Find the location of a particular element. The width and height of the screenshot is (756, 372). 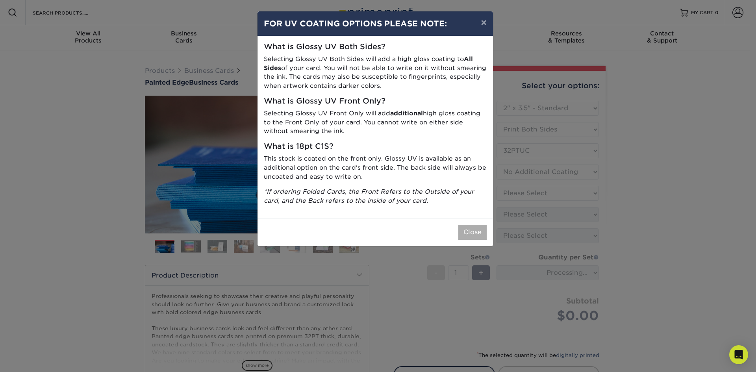

h5: What is Glossy UV Front Only? is located at coordinates (375, 101).